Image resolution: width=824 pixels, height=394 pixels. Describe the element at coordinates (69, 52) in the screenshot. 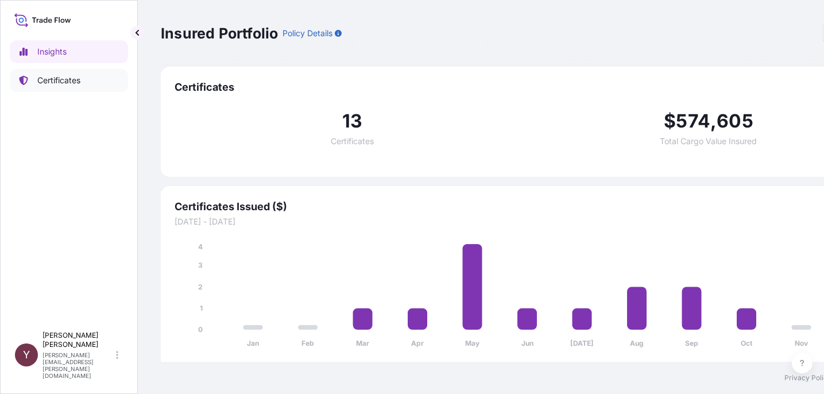

I see `a: Insights` at that location.